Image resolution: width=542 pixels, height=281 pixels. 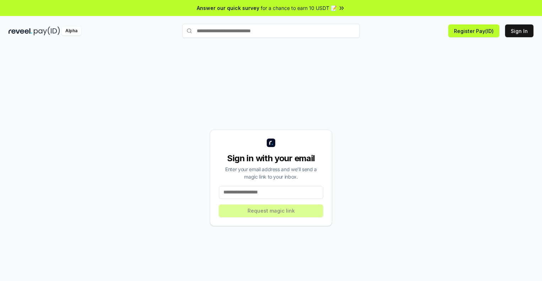 I want to click on img: reveel_dark, so click(x=20, y=31).